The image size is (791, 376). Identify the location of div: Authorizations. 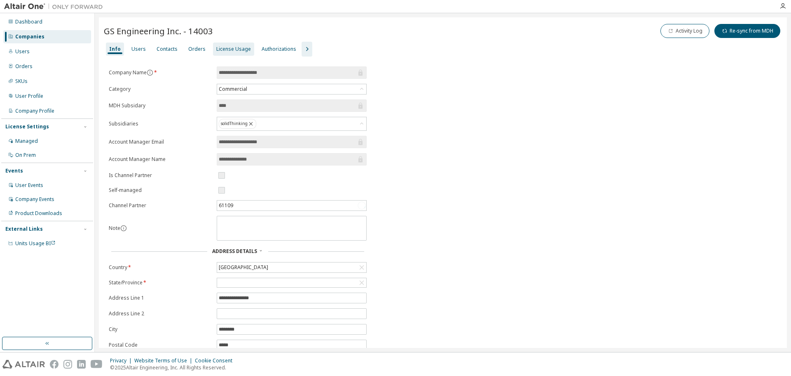
(279, 49).